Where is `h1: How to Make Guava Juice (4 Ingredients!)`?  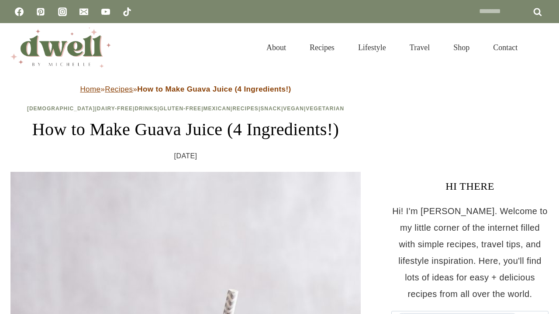 h1: How to Make Guava Juice (4 Ingredients!) is located at coordinates (185, 130).